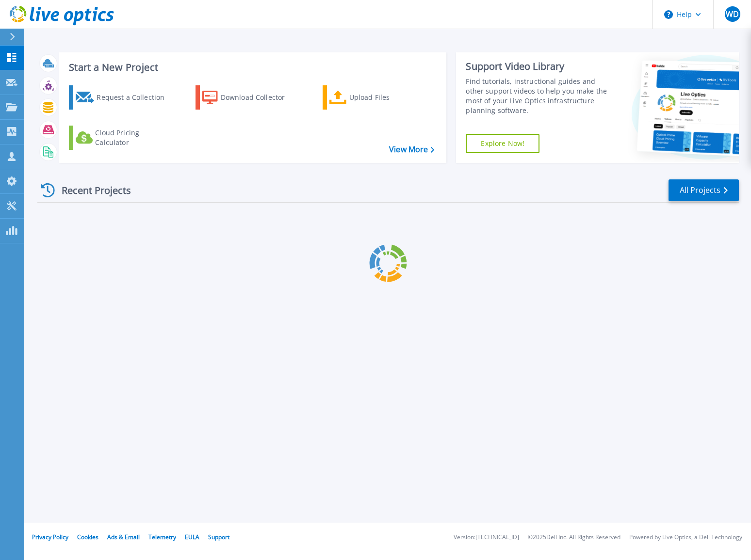 The height and width of the screenshot is (560, 751). What do you see at coordinates (686, 537) in the screenshot?
I see `li: Powered by Live Optics, a Dell Technology` at bounding box center [686, 537].